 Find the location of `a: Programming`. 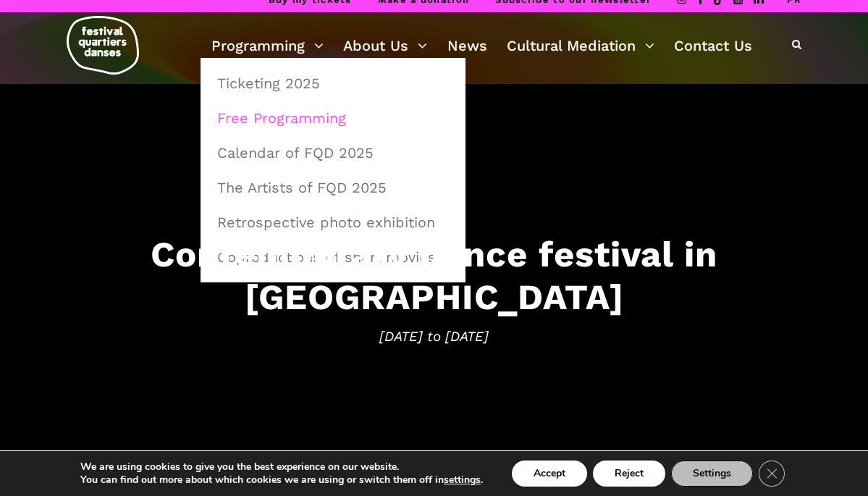

a: Programming is located at coordinates (267, 45).